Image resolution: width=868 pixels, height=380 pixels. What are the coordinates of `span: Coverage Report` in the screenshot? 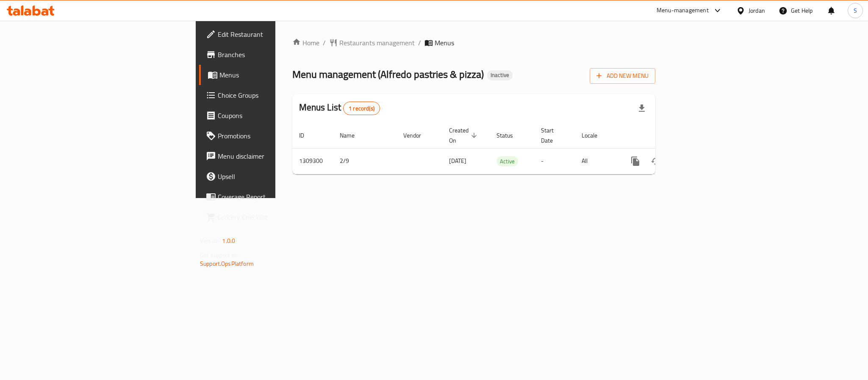 It's located at (276, 197).